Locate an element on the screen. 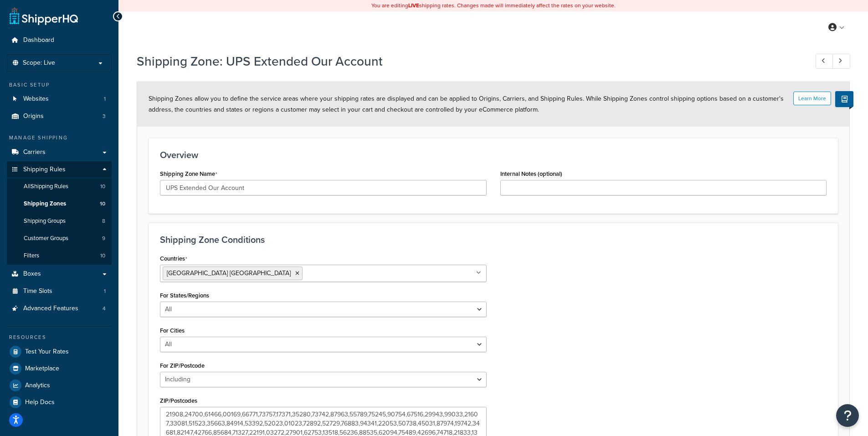 This screenshot has width=868, height=436. span: Shipping Groups is located at coordinates (45, 221).